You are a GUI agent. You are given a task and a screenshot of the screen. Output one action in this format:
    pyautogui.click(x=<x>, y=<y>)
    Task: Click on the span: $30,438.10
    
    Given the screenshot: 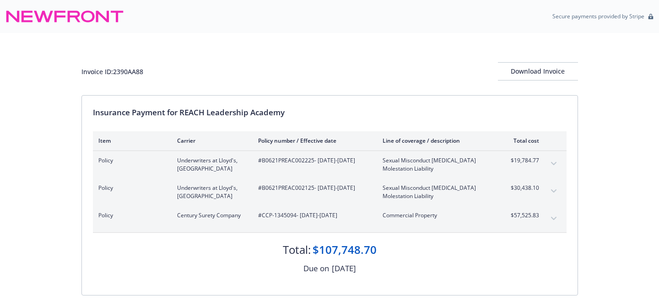 What is the action you would take?
    pyautogui.click(x=521, y=188)
    